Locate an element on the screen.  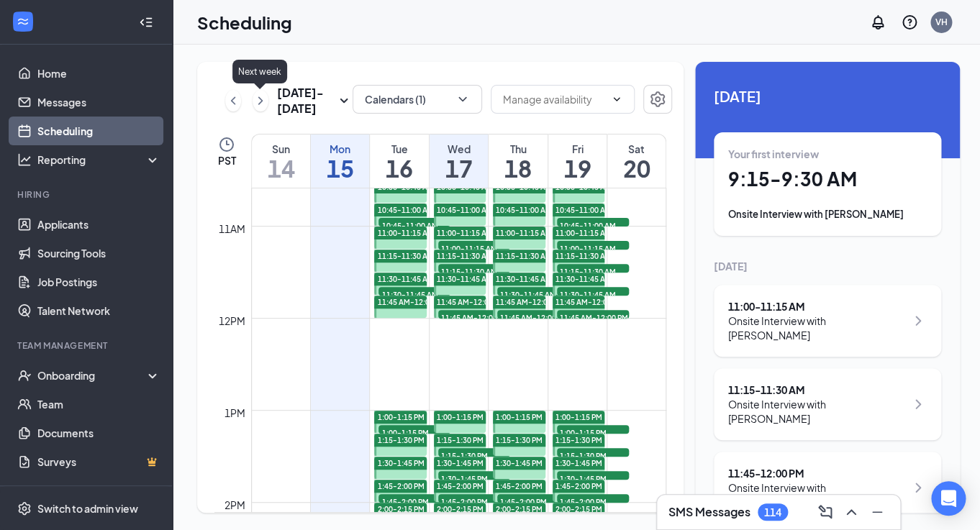
h1: 9:15 - 9:30 AM is located at coordinates (827, 179).